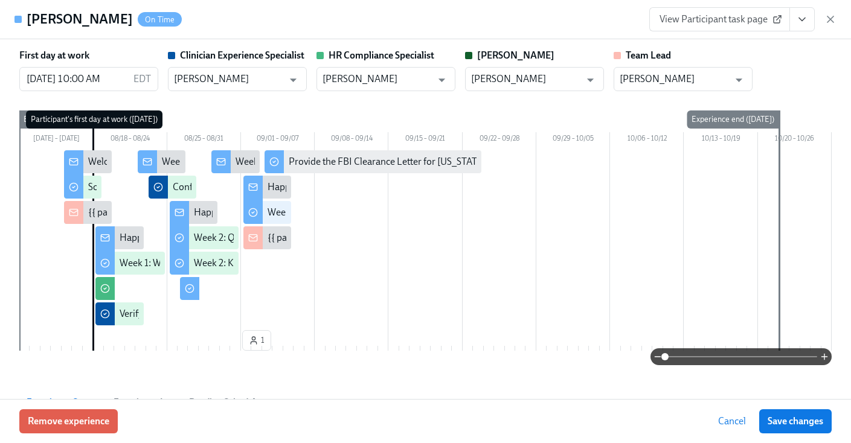  What do you see at coordinates (142, 79) in the screenshot?
I see `p: EDT` at bounding box center [142, 79].